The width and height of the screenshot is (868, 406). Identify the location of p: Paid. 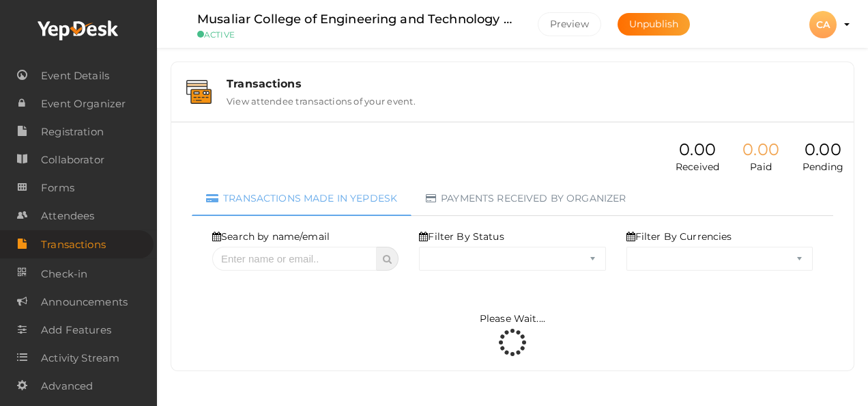
(761, 167).